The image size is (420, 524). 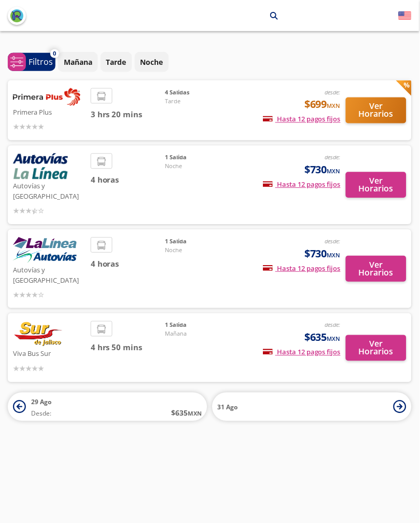 What do you see at coordinates (187, 414) in the screenshot?
I see `span: $ 635` at bounding box center [187, 414].